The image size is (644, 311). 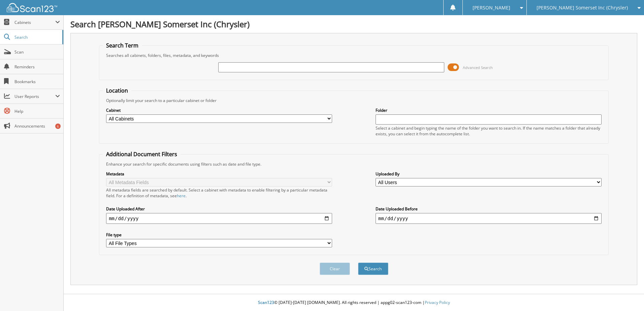 I want to click on label: Uploaded By, so click(x=488, y=174).